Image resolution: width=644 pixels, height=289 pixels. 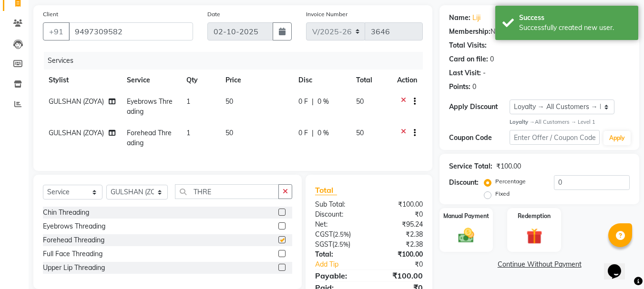 What do you see at coordinates (237, 60) in the screenshot?
I see `div: Services` at bounding box center [237, 60].